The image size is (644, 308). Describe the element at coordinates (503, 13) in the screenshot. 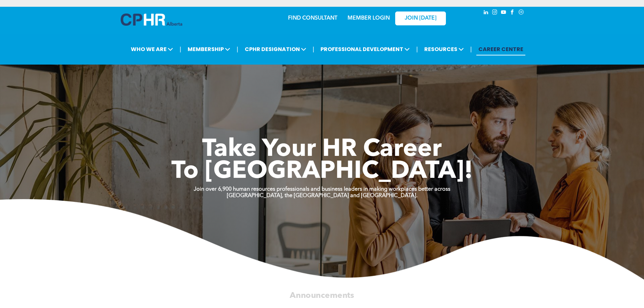

I see `a: youtube` at that location.